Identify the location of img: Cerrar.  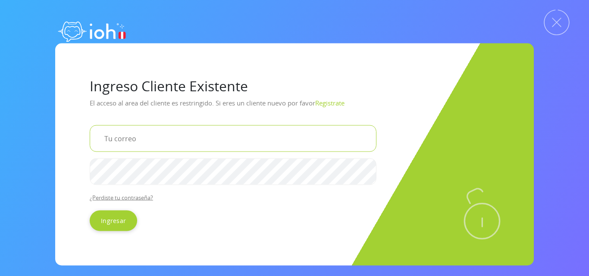
(557, 22).